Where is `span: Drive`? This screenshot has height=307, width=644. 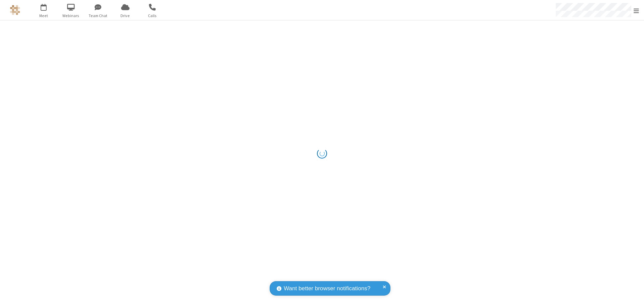 span: Drive is located at coordinates (125, 16).